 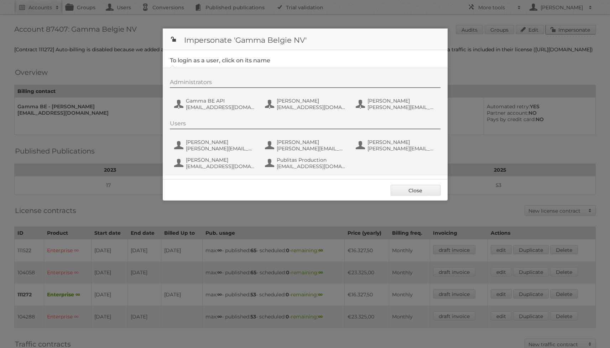 I want to click on span: Publitas Production, so click(x=311, y=160).